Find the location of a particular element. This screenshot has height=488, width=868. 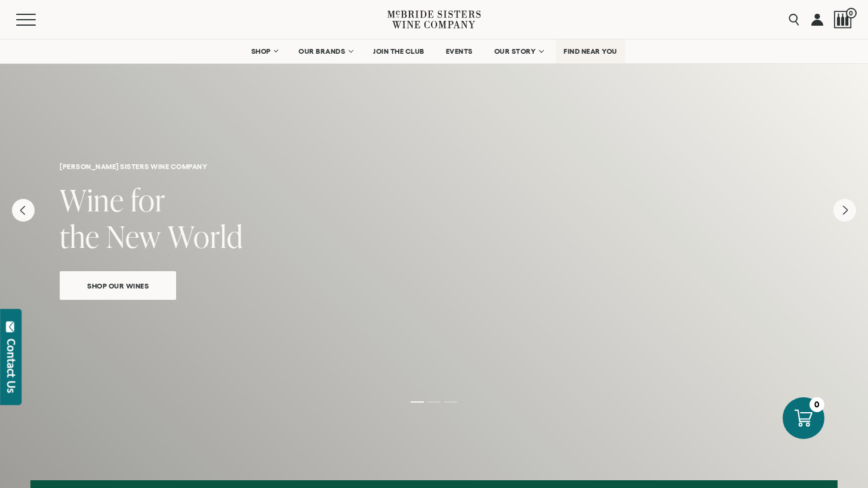

span: JOIN THE CLUB is located at coordinates (399, 51).